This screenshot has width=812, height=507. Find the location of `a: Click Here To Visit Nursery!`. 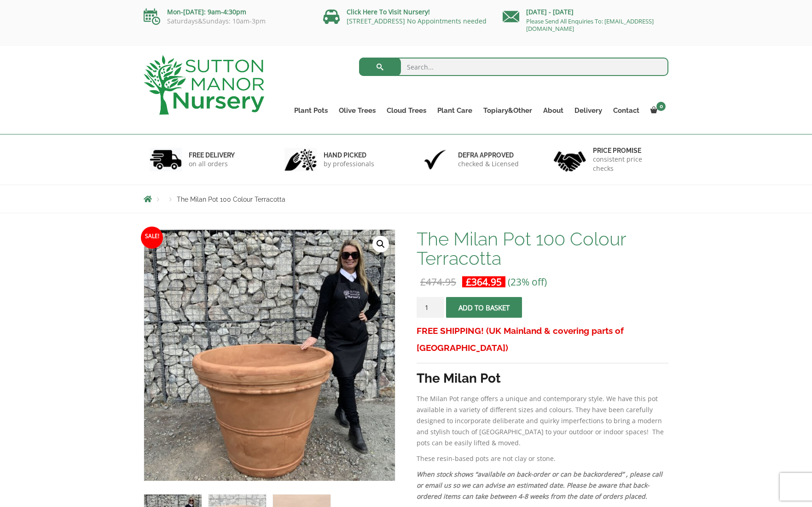

a: Click Here To Visit Nursery! is located at coordinates (388, 12).